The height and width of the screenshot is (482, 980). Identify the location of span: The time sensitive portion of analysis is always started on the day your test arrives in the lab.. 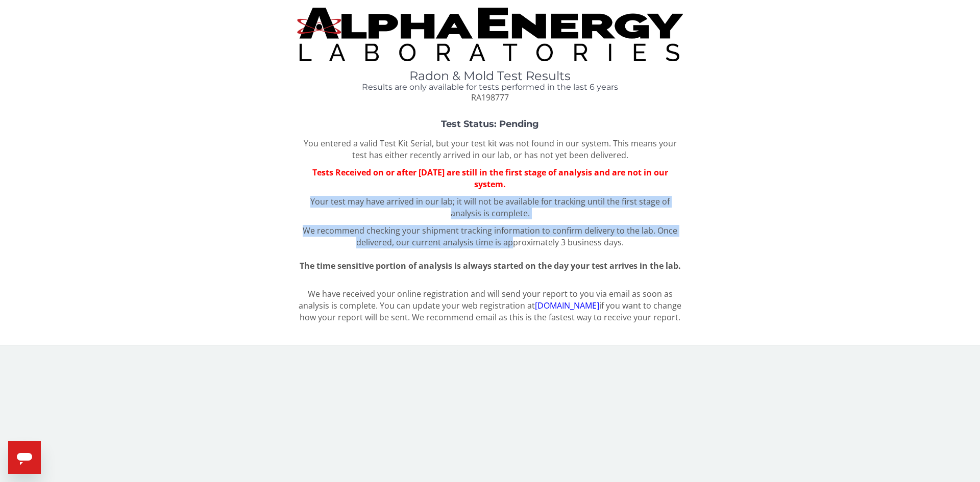
(490, 266).